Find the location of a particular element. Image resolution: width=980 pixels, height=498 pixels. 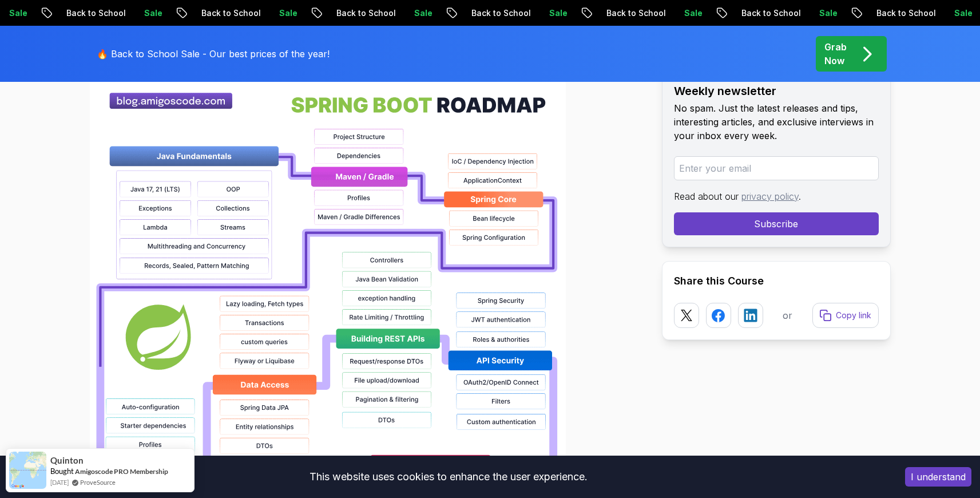

a: Amigoscode PRO Membership is located at coordinates (122, 471).